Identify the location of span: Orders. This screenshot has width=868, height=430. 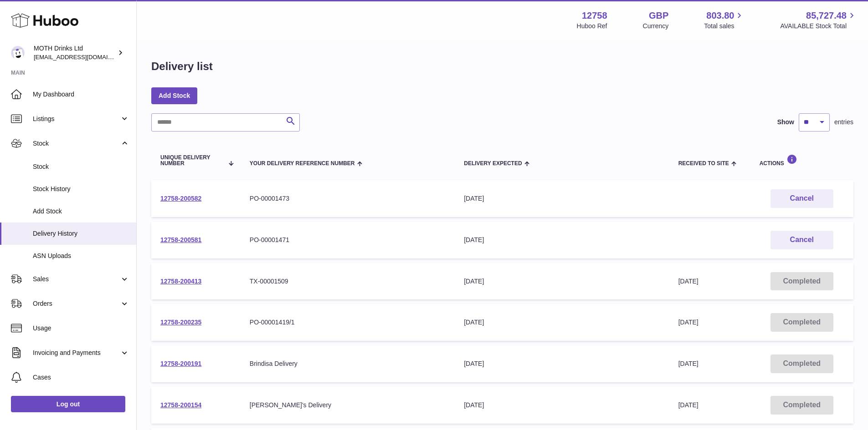
(76, 303).